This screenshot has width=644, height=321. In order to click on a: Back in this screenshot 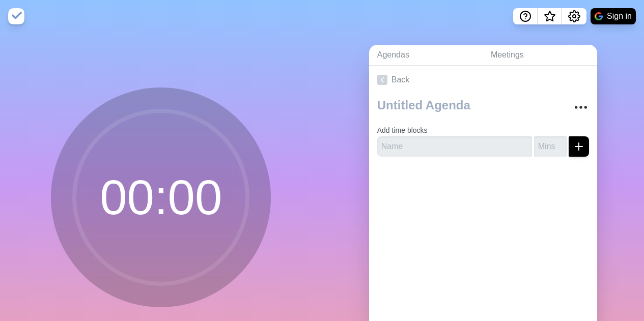, I will do `click(483, 80)`.